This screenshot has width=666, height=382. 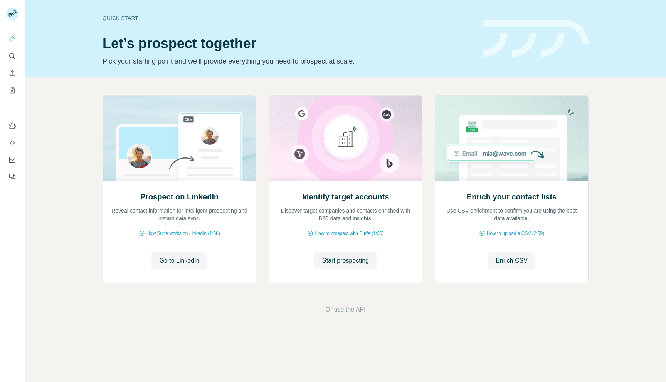 I want to click on button: Quick start, so click(x=12, y=39).